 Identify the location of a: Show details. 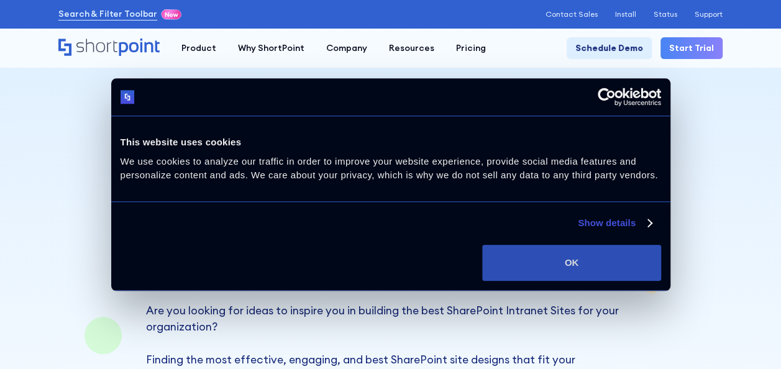
(614, 223).